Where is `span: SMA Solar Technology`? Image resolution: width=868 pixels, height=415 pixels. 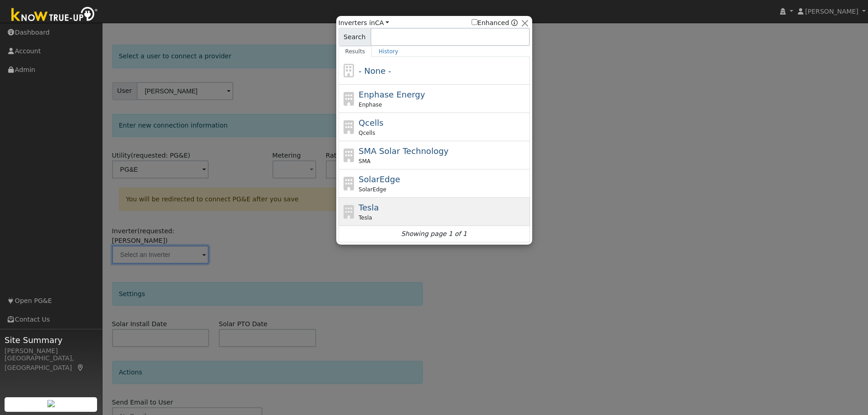
span: SMA Solar Technology is located at coordinates (403, 151).